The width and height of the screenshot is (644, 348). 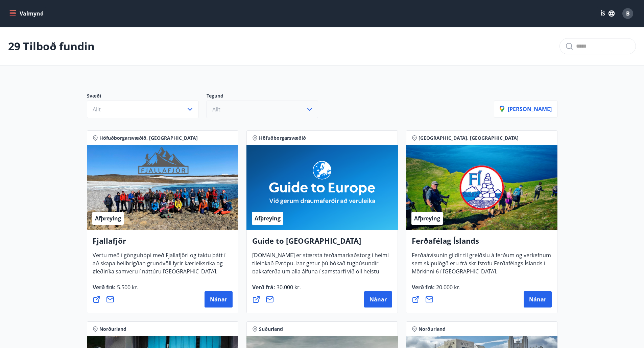 I want to click on span: 30.000 kr., so click(x=288, y=287).